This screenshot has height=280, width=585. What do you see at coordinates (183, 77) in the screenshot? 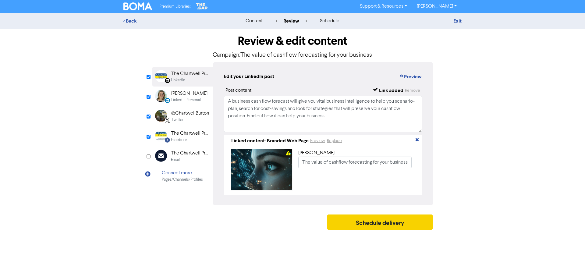
I see `div: Linkedin The Chartwell PracticeLinkedIn` at bounding box center [183, 77].